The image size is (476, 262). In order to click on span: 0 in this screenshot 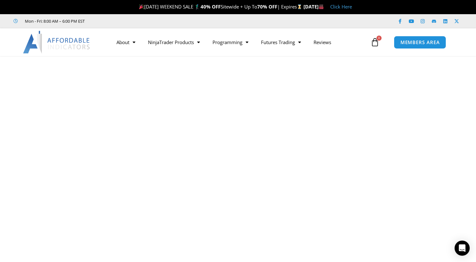, I will do `click(379, 38)`.